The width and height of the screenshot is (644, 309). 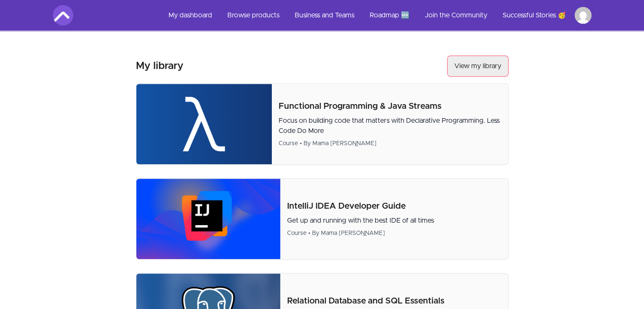 I want to click on img: Product image for Functional Programming & Java Streams, so click(x=204, y=124).